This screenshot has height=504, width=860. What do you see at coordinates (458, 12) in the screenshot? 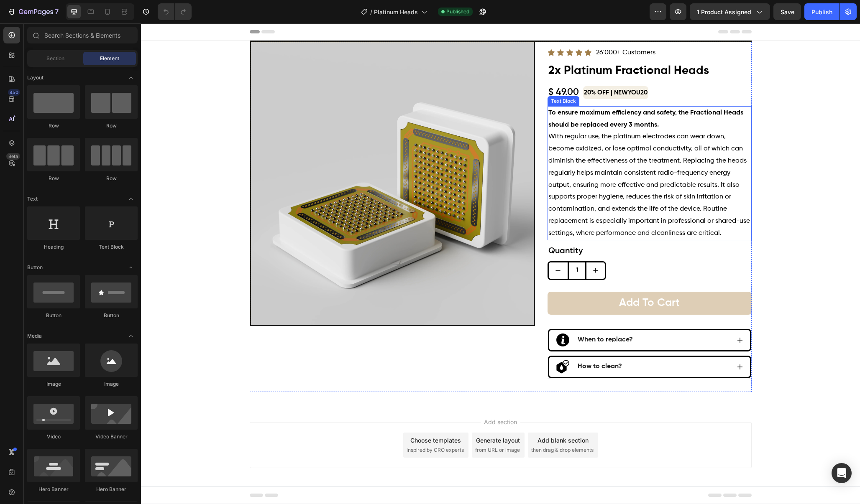
I see `span: Published` at bounding box center [458, 12].